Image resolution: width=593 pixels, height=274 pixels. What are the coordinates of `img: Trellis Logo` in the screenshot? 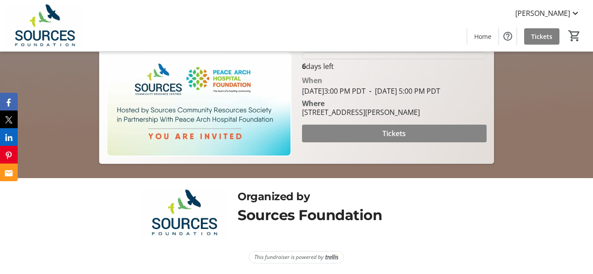 It's located at (332, 257).